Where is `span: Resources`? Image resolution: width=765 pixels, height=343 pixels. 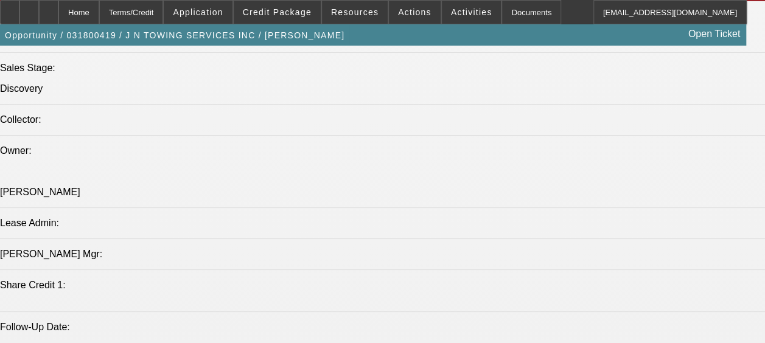 span: Resources is located at coordinates (355, 12).